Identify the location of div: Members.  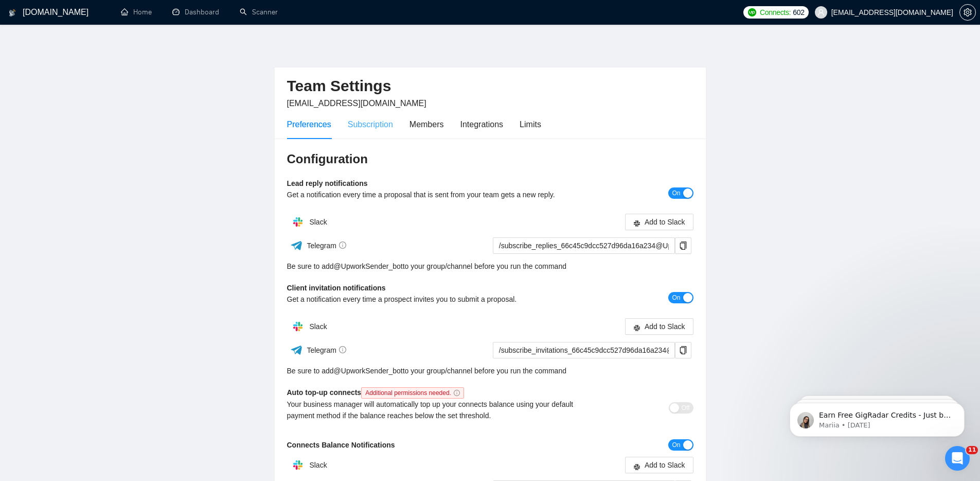
(426, 124).